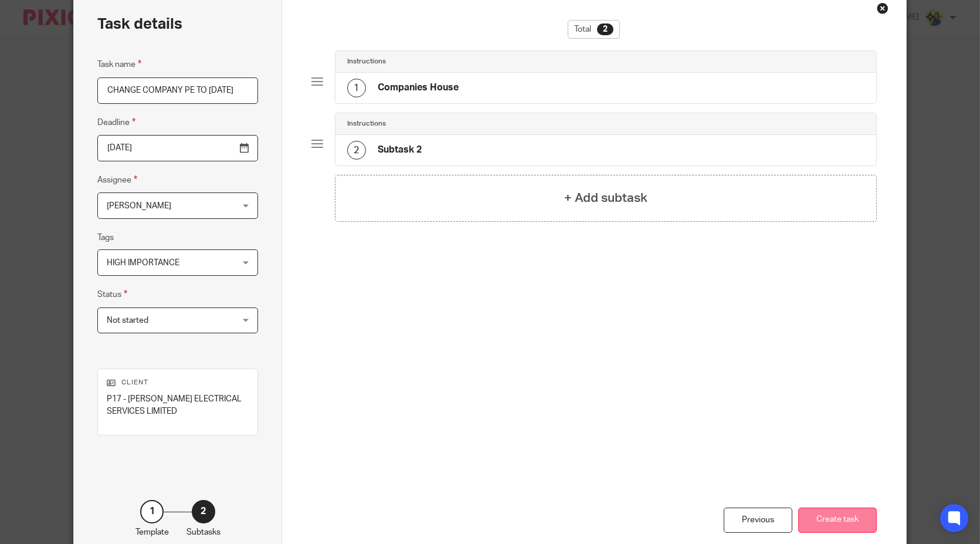  What do you see at coordinates (837, 519) in the screenshot?
I see `button: Create task` at bounding box center [837, 519].